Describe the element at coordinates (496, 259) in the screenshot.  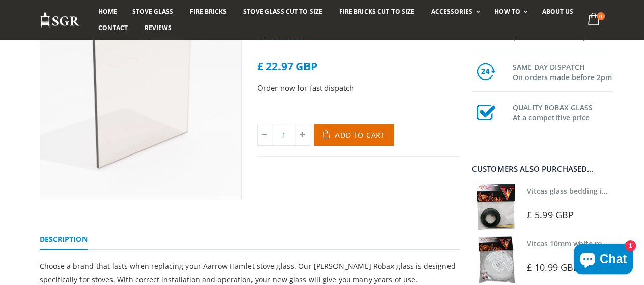
I see `img: Vitcas white rope, glue and gloves kit 10mm` at that location.